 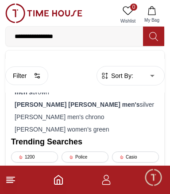 I want to click on span: Sort By:, so click(x=121, y=76).